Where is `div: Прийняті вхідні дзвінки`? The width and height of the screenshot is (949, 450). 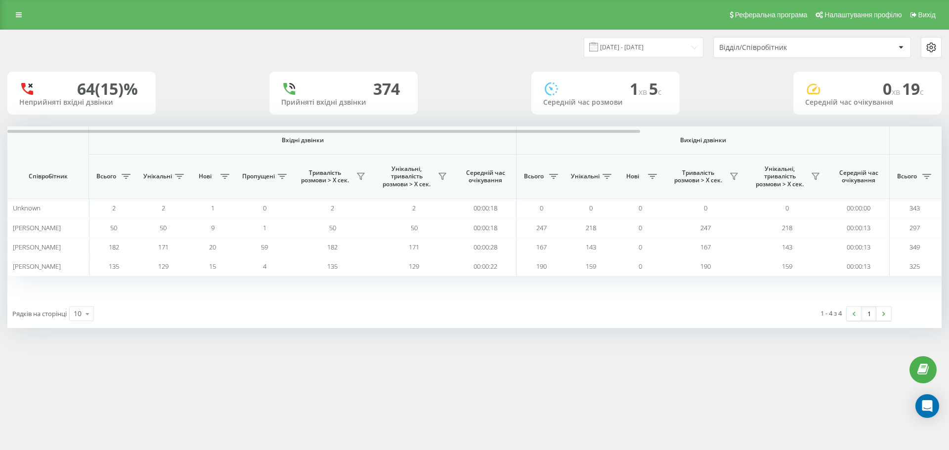 div: Прийняті вхідні дзвінки is located at coordinates (344, 102).